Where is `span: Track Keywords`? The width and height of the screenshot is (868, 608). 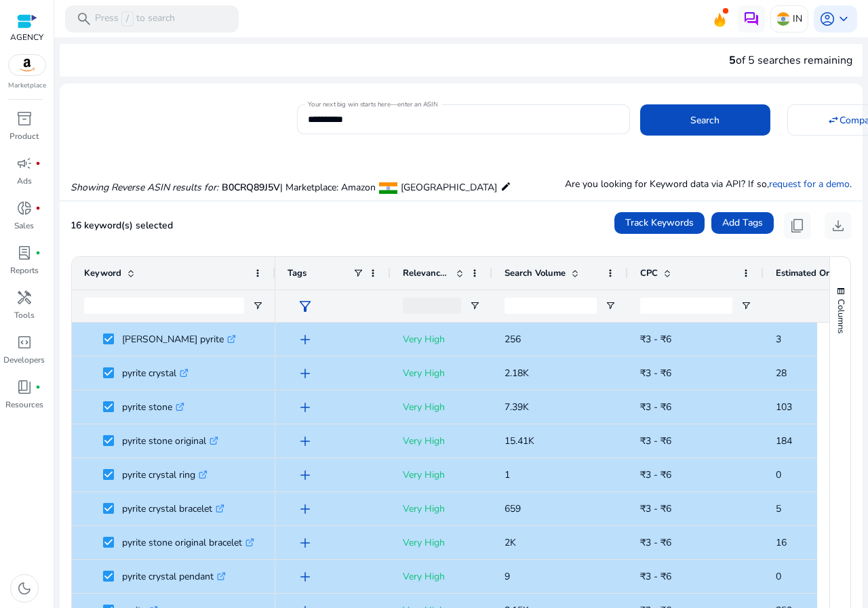 span: Track Keywords is located at coordinates (659, 223).